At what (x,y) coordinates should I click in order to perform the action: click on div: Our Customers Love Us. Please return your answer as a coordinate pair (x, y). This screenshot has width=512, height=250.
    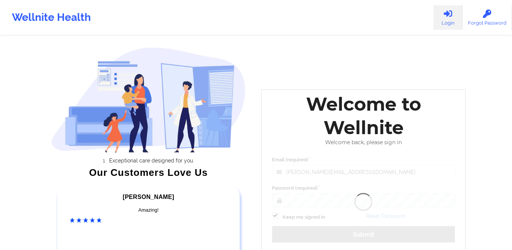
    Looking at the image, I should click on (149, 173).